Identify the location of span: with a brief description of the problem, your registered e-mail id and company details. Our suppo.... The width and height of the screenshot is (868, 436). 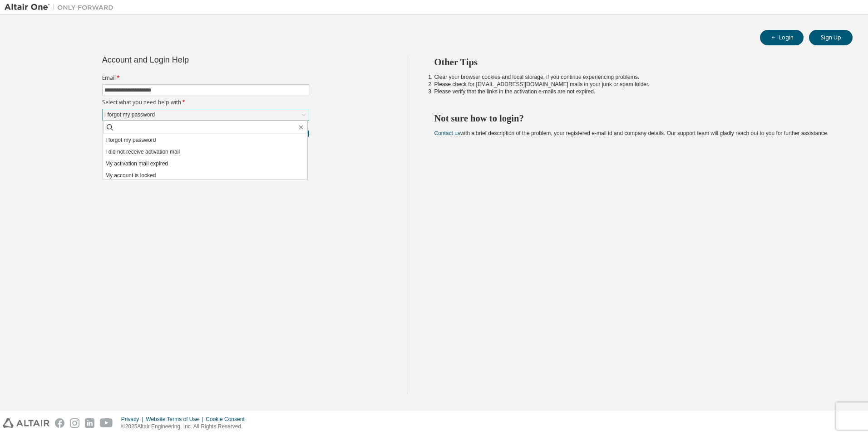
(632, 133).